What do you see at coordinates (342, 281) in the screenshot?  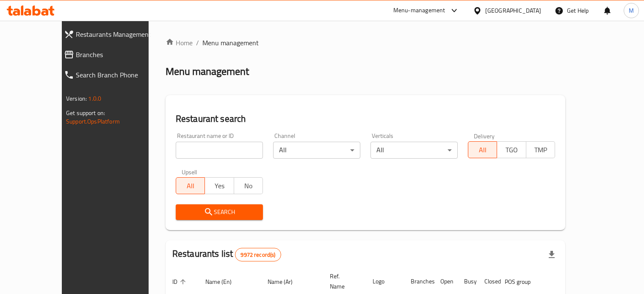 I see `span: Ref. Name` at bounding box center [342, 281].